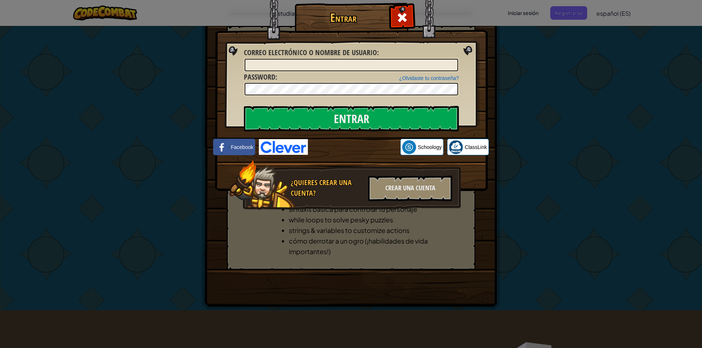  I want to click on img: clever-logo-blue.png, so click(283, 147).